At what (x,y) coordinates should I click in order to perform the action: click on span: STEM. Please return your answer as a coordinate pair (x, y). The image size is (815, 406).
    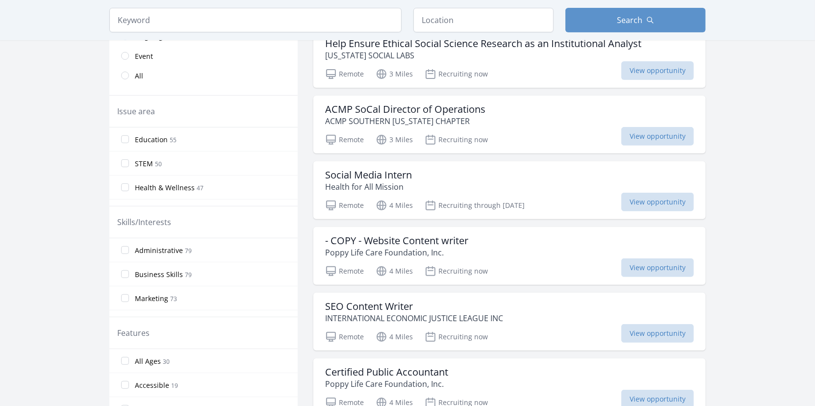
    Looking at the image, I should click on (144, 164).